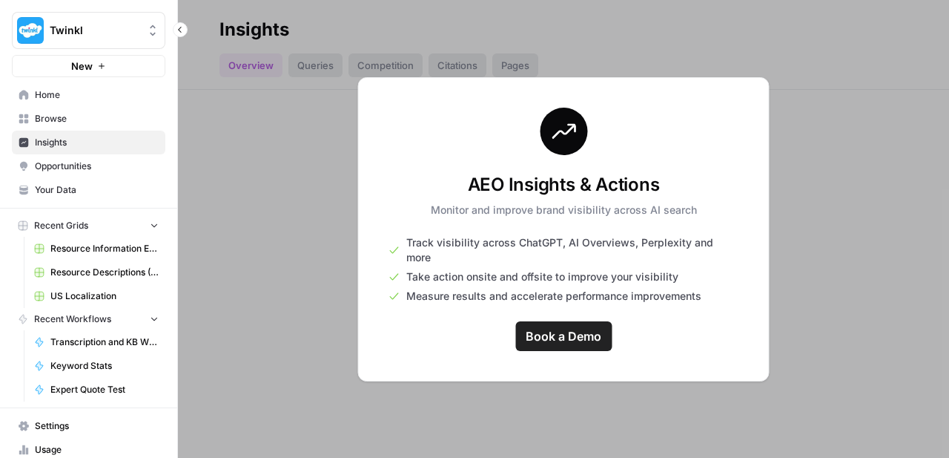  What do you see at coordinates (88, 95) in the screenshot?
I see `a: Home` at bounding box center [88, 95].